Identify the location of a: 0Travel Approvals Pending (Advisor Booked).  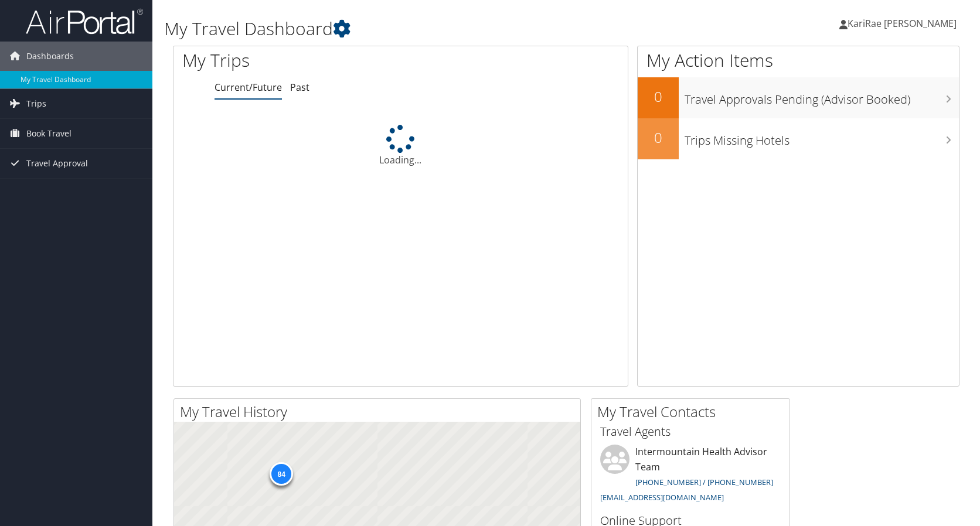
(798, 98).